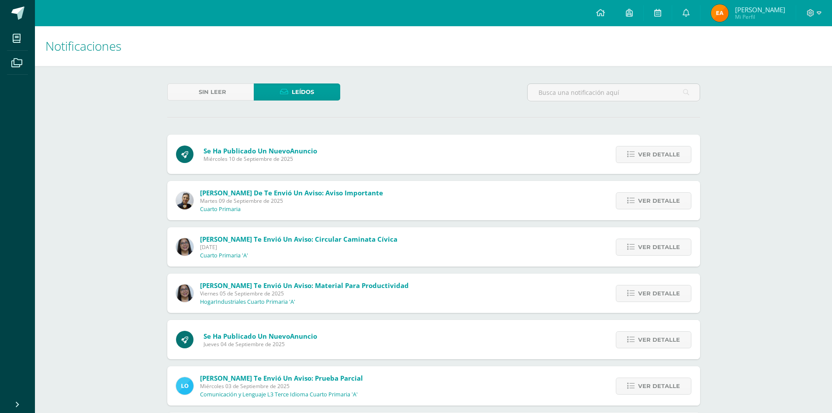  What do you see at coordinates (614, 92) in the screenshot?
I see `input: Busca una notificación aquí` at bounding box center [614, 92].